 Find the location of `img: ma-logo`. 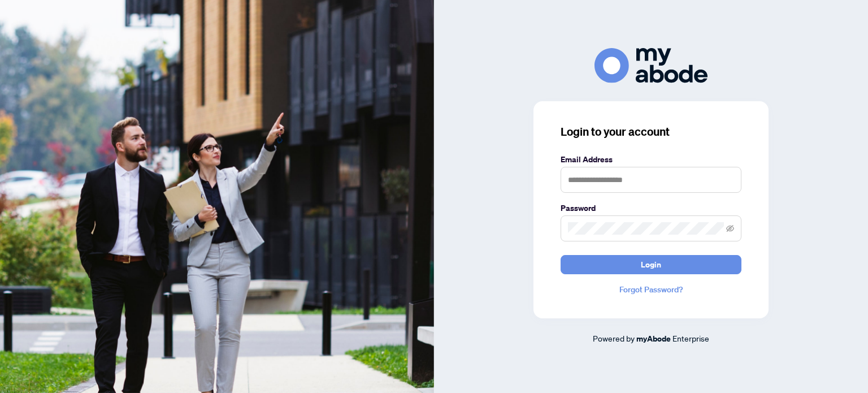

img: ma-logo is located at coordinates (651, 65).